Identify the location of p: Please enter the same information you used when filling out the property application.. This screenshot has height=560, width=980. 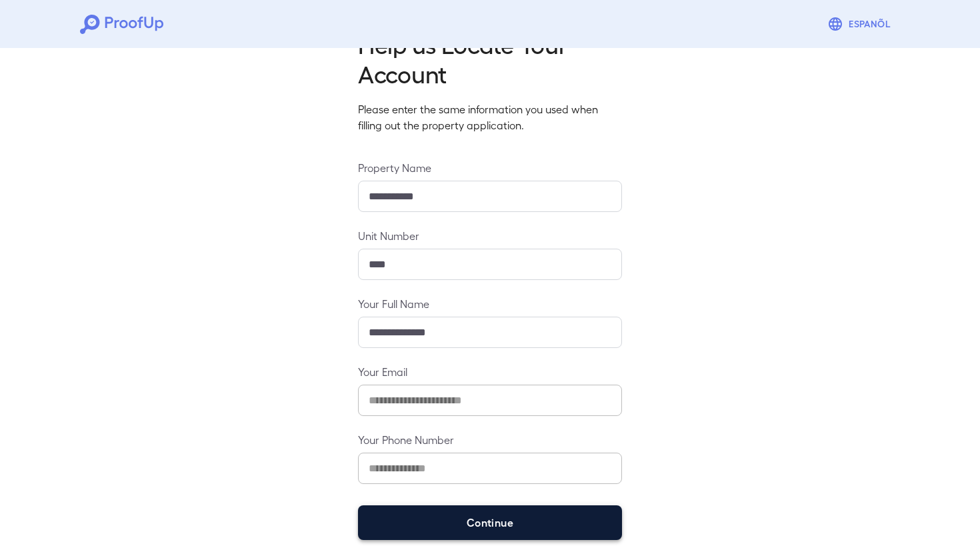
(490, 117).